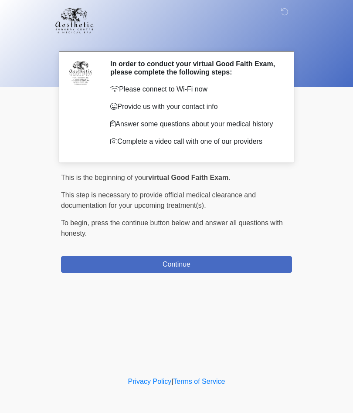 Image resolution: width=353 pixels, height=413 pixels. I want to click on p: Please connect to Wi-Fi now, so click(194, 89).